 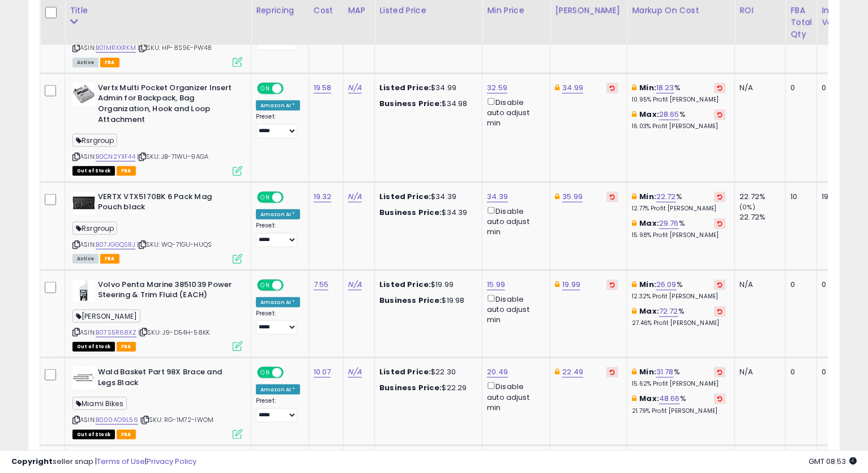 I want to click on a: B07S5R68XZ, so click(x=116, y=332).